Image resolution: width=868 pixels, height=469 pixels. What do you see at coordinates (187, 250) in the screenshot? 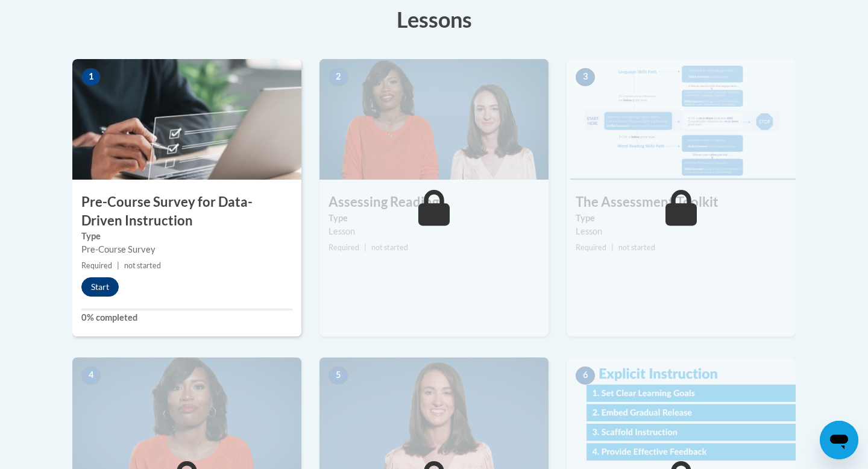
I see `div: Pre-Course Survey` at bounding box center [187, 250].